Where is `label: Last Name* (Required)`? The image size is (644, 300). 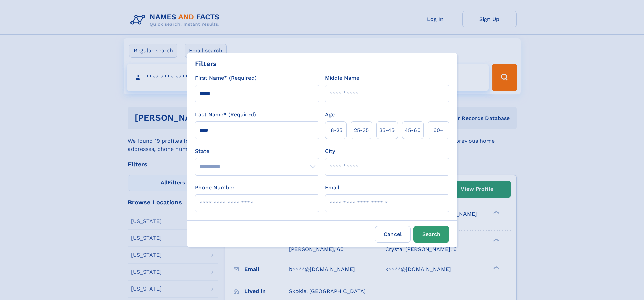 label: Last Name* (Required) is located at coordinates (225, 115).